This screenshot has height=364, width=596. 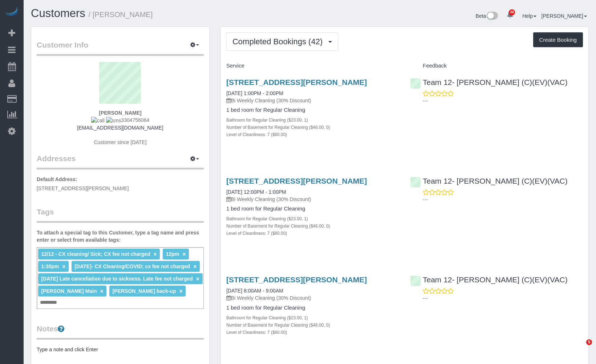 I want to click on legend: Notes, so click(x=120, y=332).